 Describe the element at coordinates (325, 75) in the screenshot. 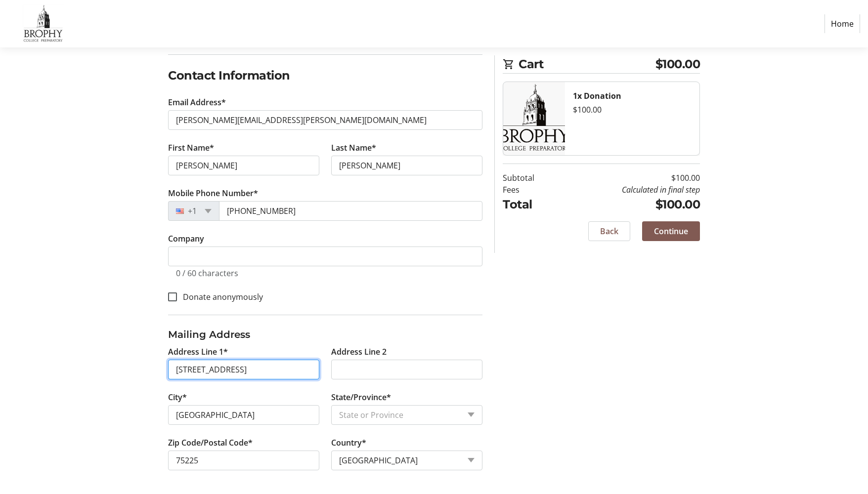

I see `h2: Contact Information` at that location.